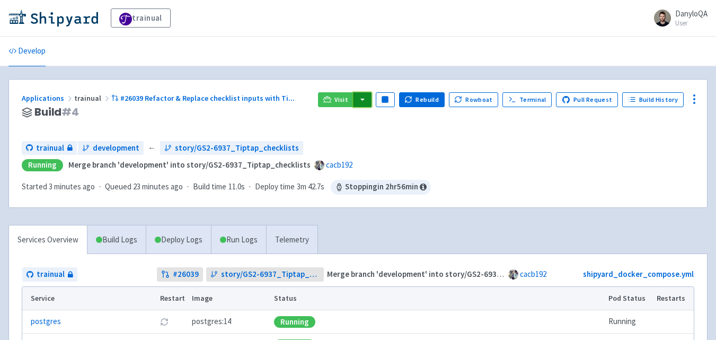 The image size is (716, 340). Describe the element at coordinates (70, 112) in the screenshot. I see `span: # 4` at that location.